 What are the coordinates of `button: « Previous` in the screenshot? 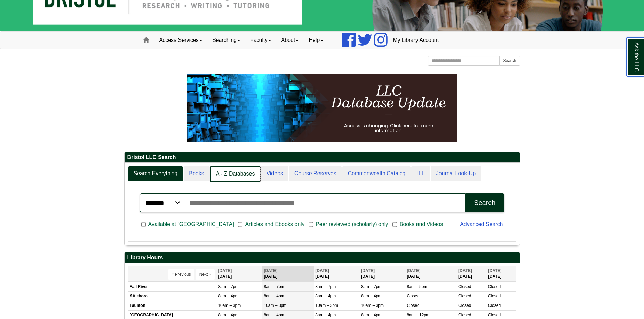 It's located at (181, 274).